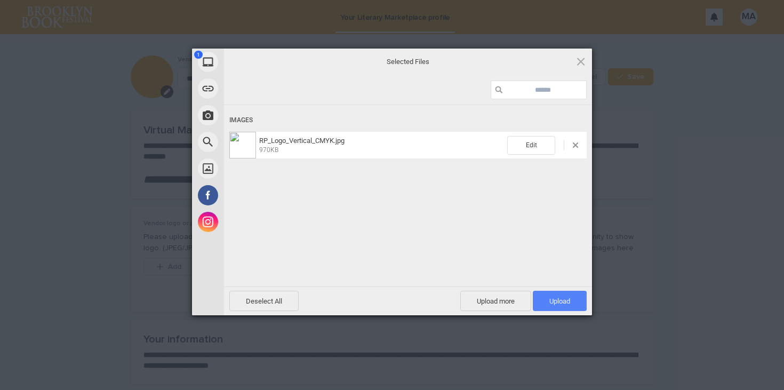 The image size is (784, 390). I want to click on span: Click here or hit ESC to close picker, so click(581, 61).